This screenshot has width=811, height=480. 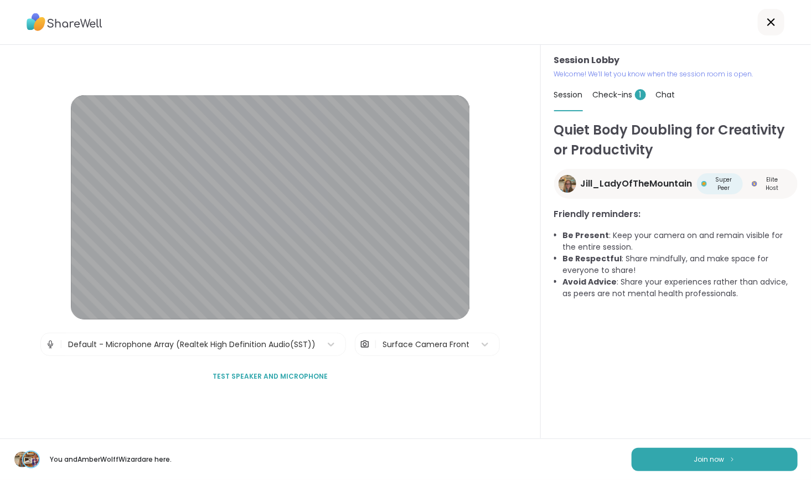 What do you see at coordinates (641, 95) in the screenshot?
I see `span: 1` at bounding box center [641, 95].